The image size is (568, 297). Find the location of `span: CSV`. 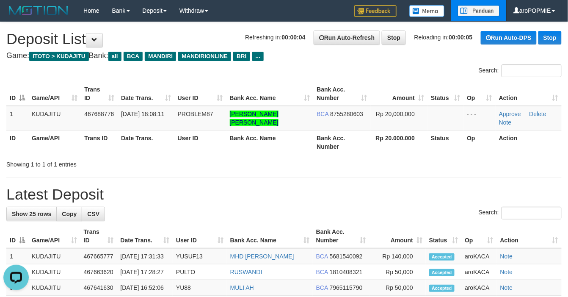

span: CSV is located at coordinates (93, 214).